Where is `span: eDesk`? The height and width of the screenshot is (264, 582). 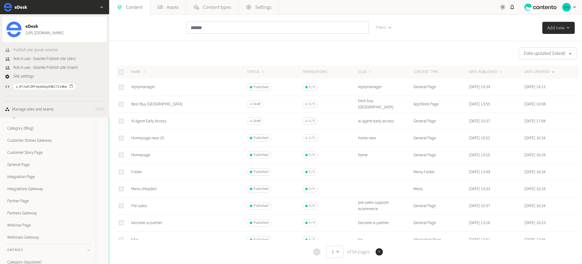
span: eDesk is located at coordinates (45, 26).